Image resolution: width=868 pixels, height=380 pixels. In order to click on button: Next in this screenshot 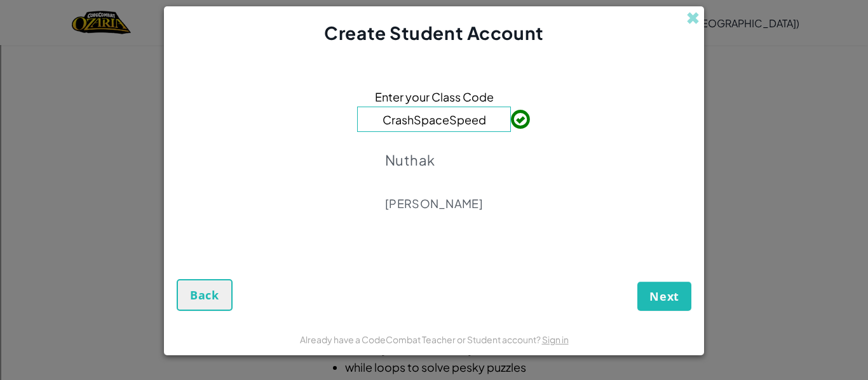, I will do `click(664, 296)`.